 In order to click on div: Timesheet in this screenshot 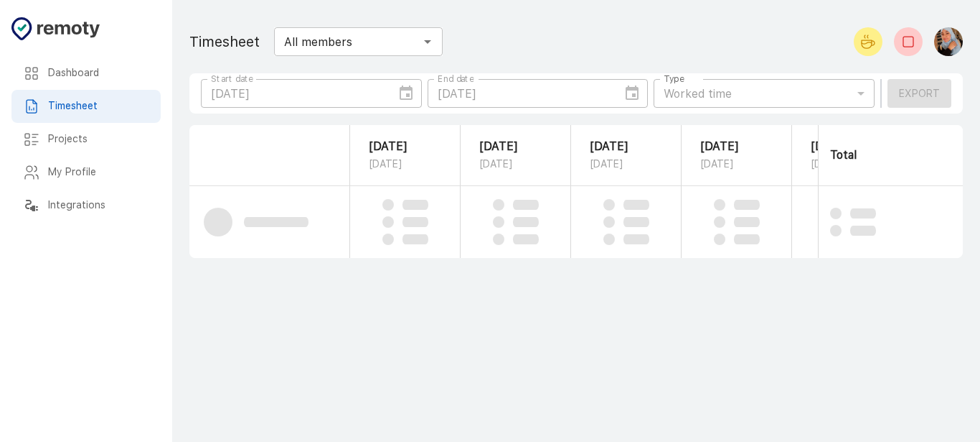, I will do `click(86, 106)`.